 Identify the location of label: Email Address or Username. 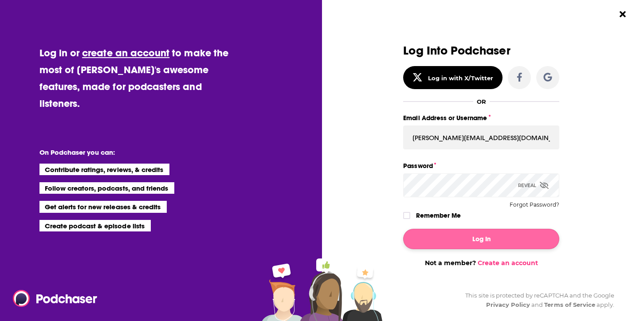
(481, 118).